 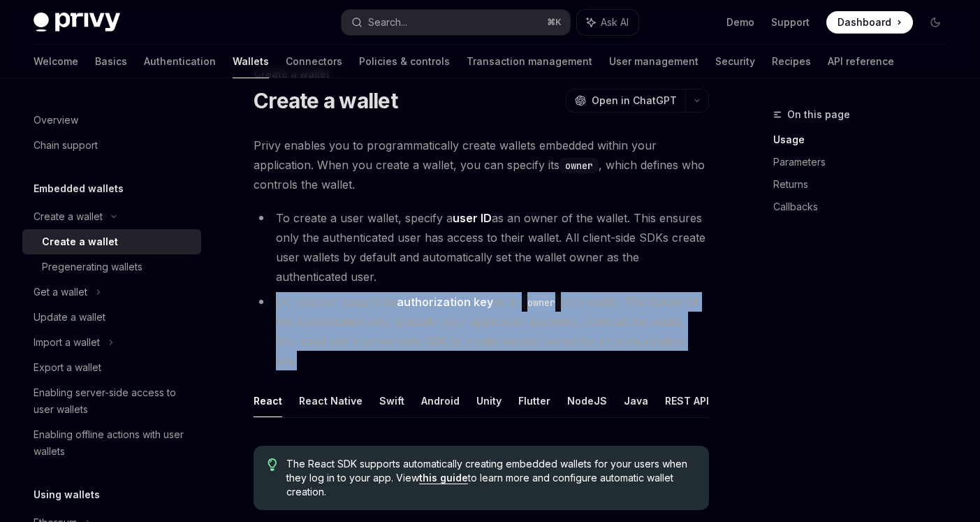 I want to click on a: Authentication, so click(x=180, y=62).